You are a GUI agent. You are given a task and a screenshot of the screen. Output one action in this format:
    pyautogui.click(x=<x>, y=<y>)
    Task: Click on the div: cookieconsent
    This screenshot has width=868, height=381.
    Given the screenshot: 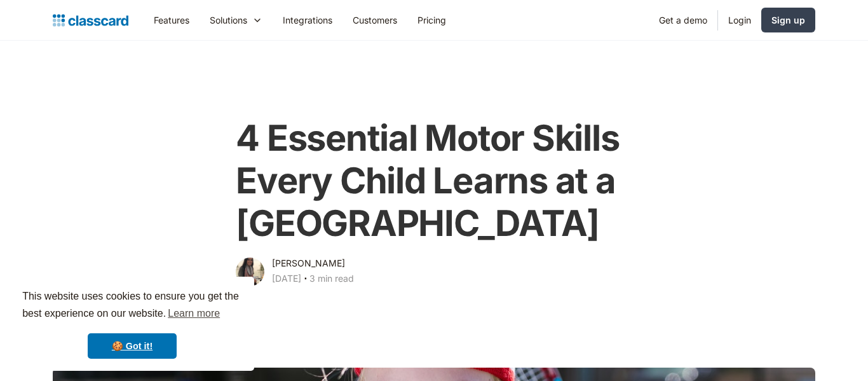 What is the action you would take?
    pyautogui.click(x=132, y=323)
    